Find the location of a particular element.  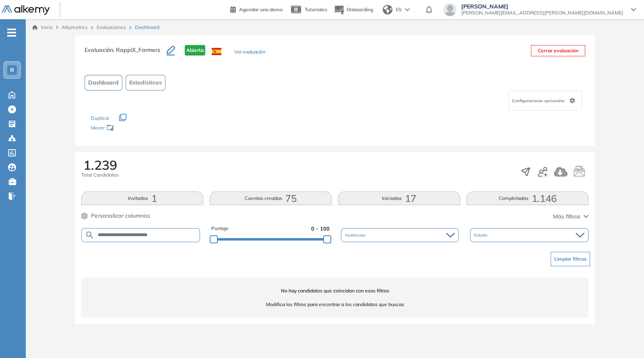

button: Personalizar columnas is located at coordinates (116, 216).